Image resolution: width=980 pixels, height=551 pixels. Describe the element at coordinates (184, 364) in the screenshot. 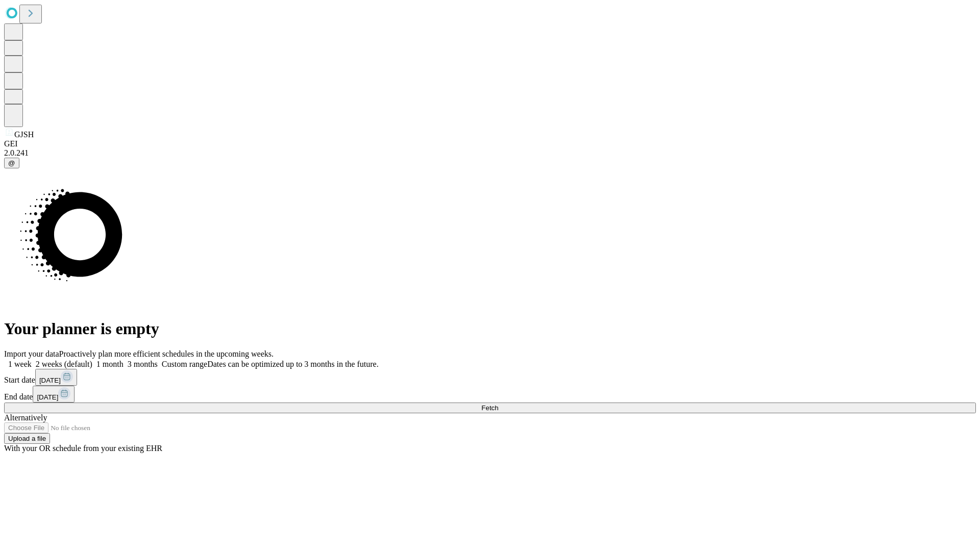

I see `span: Custom range` at that location.